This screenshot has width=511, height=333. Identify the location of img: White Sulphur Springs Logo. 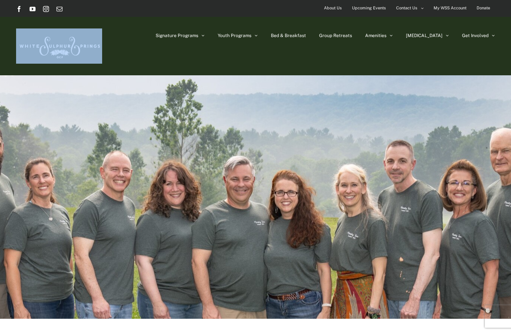
(59, 46).